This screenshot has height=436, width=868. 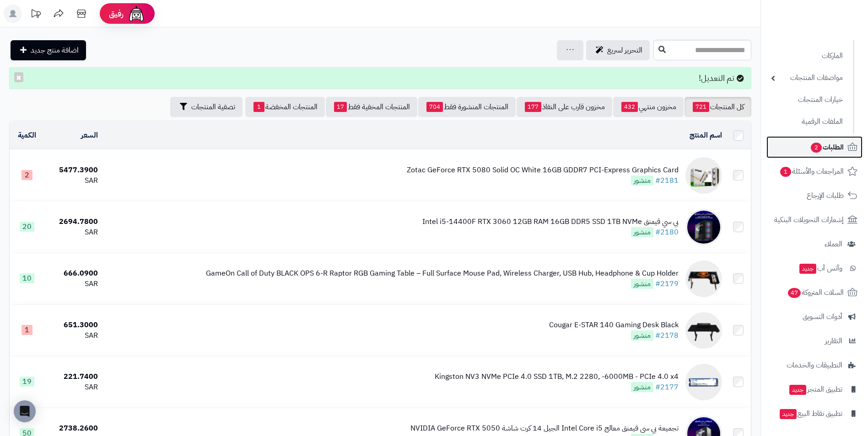 I want to click on span: تصفية المنتجات, so click(x=213, y=107).